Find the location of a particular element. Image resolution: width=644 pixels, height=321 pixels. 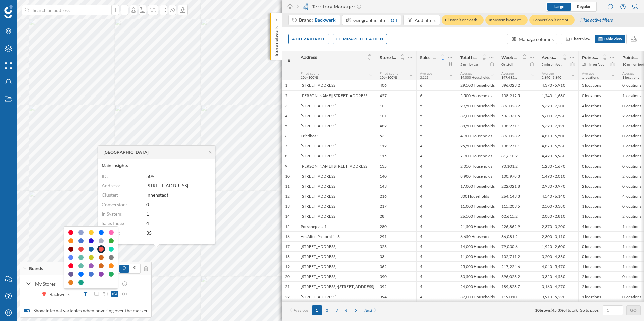

div: 3,200 - 4,330 is located at coordinates (558, 256).